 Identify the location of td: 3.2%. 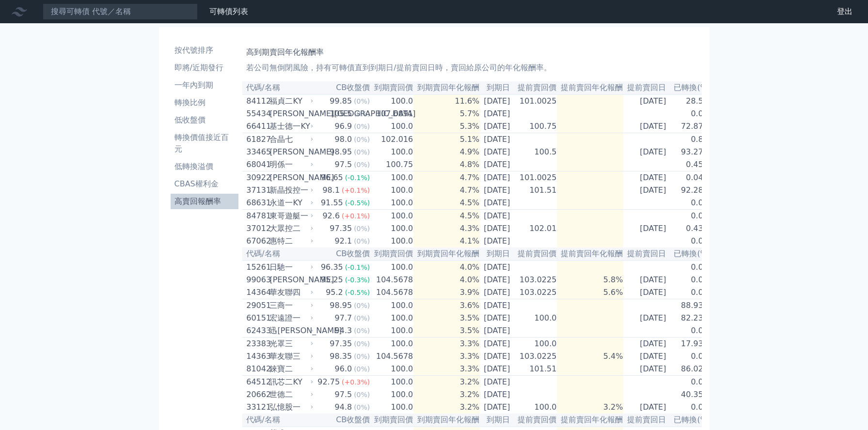
(446, 407).